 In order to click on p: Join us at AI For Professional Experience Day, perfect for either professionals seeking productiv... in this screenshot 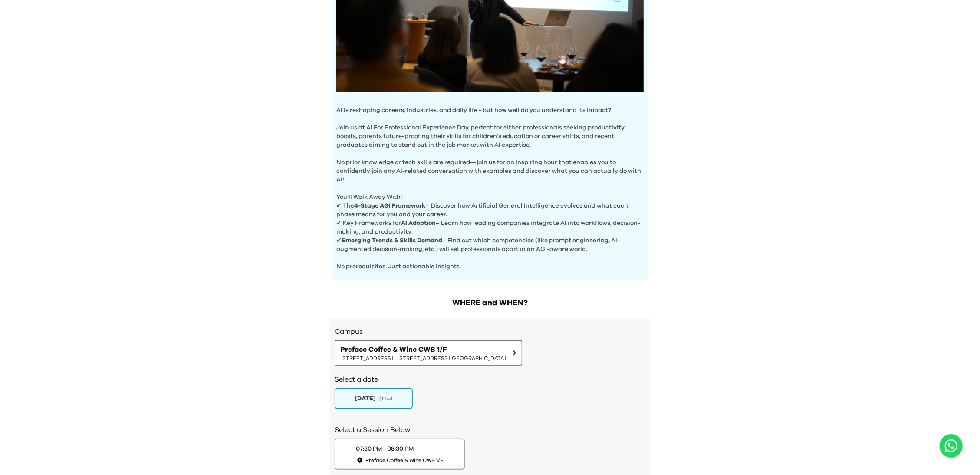, I will do `click(490, 132)`.